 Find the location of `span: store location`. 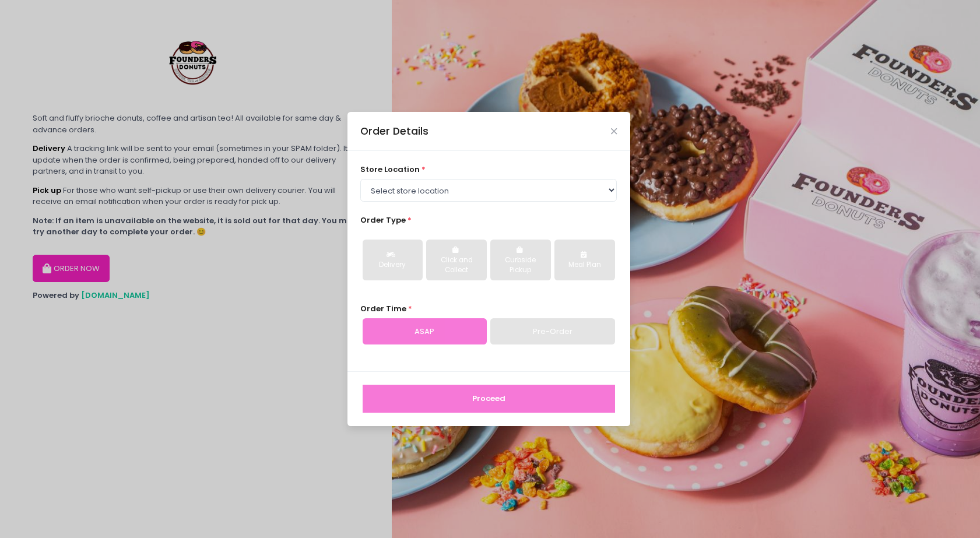

span: store location is located at coordinates (389, 169).